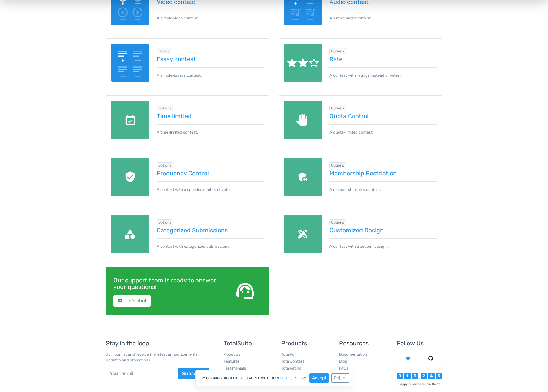 The image size is (548, 392). Describe the element at coordinates (383, 59) in the screenshot. I see `a: Rate` at that location.